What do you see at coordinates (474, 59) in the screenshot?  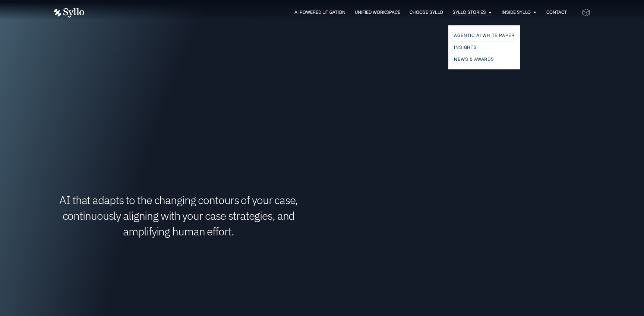 I see `span: News & Awards` at bounding box center [474, 59].